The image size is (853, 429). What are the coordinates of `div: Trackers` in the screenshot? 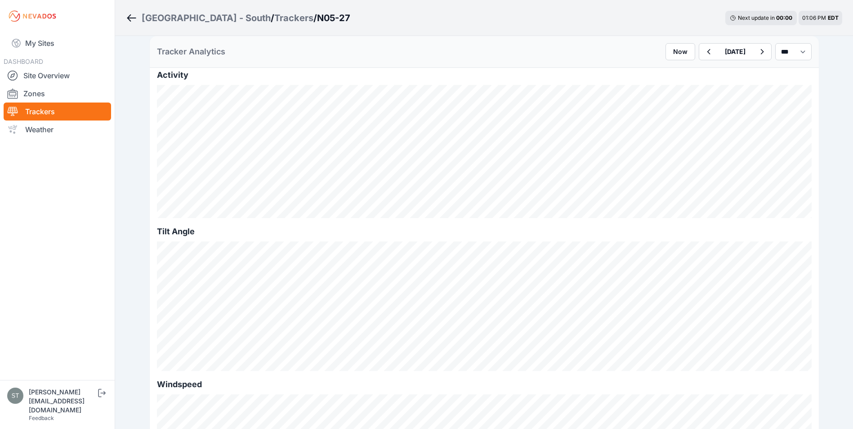 It's located at (294, 18).